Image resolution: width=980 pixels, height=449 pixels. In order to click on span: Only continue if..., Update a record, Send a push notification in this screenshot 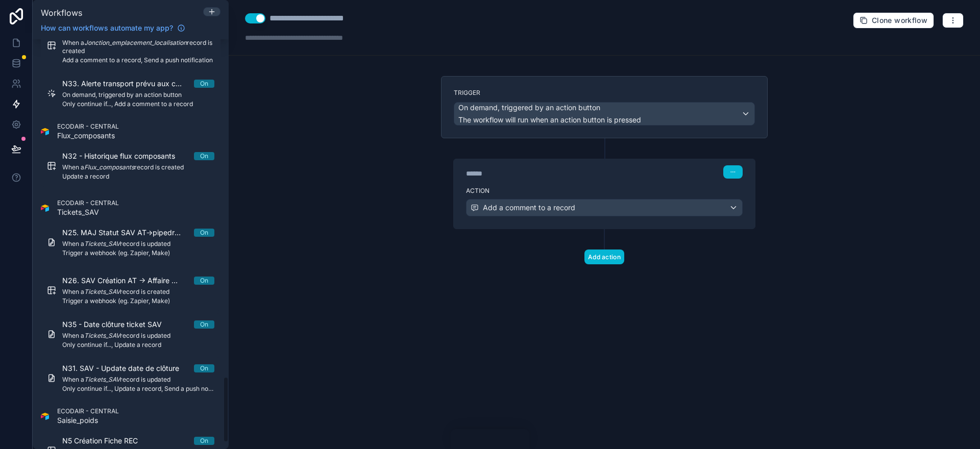, I will do `click(138, 389)`.